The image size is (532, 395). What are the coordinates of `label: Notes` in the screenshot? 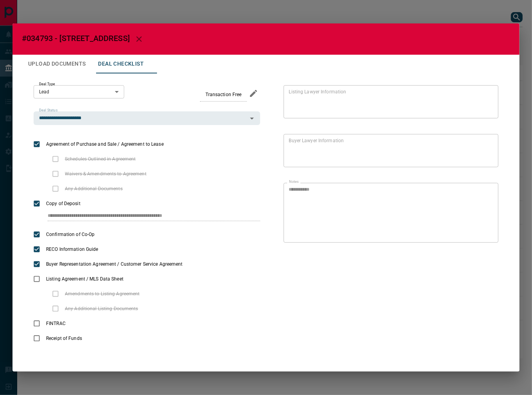 It's located at (294, 182).